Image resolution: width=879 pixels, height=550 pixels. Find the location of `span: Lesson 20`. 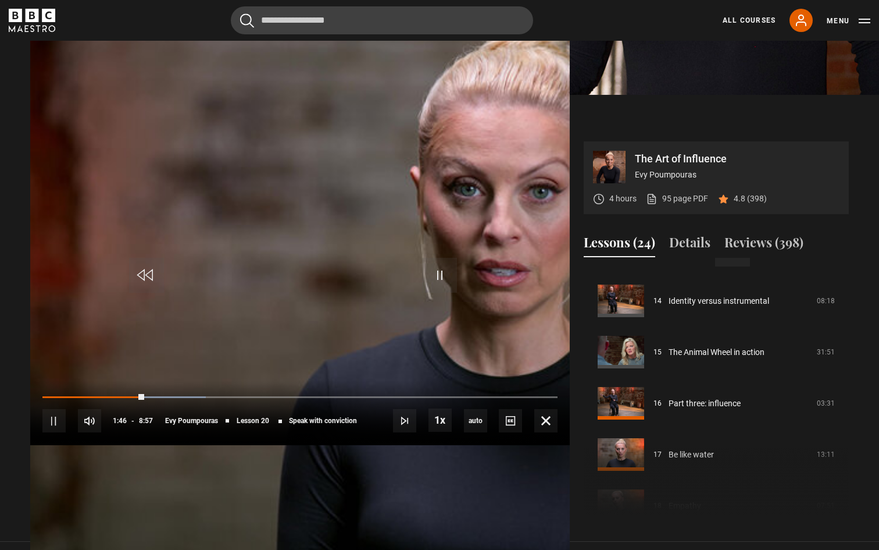

span: Lesson 20 is located at coordinates (253, 421).